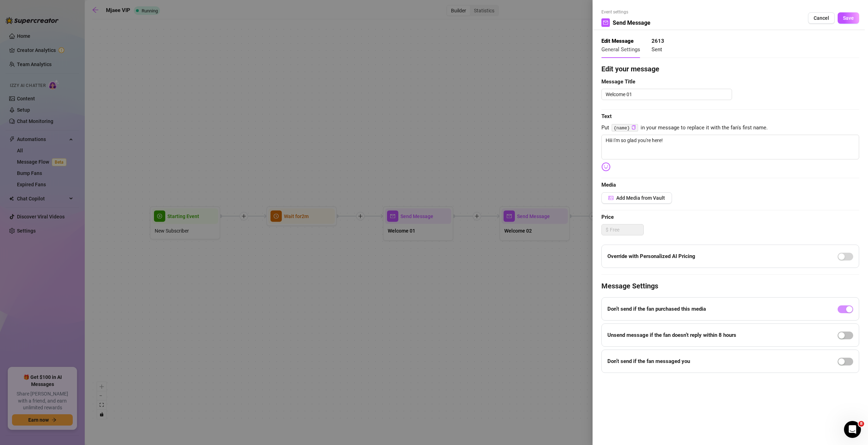 Image resolution: width=868 pixels, height=445 pixels. Describe the element at coordinates (605, 22) in the screenshot. I see `span: mail` at that location.